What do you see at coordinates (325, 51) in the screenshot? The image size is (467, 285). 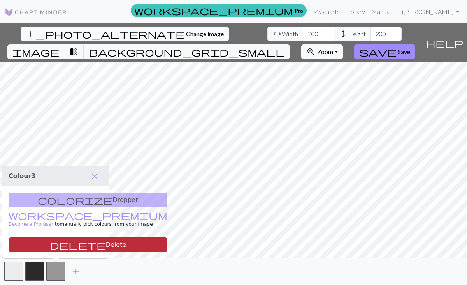 I see `span: Zoom` at bounding box center [325, 51].